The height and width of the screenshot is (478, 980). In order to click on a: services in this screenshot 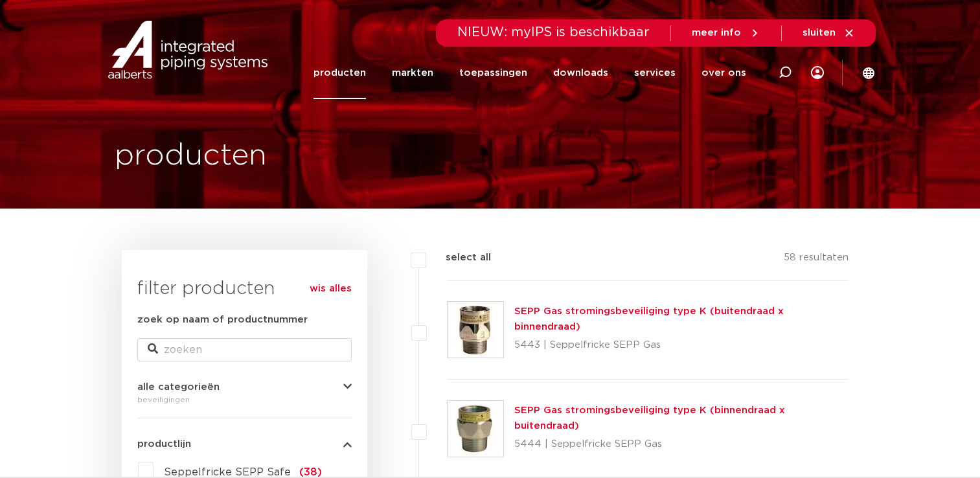, I will do `click(655, 72)`.